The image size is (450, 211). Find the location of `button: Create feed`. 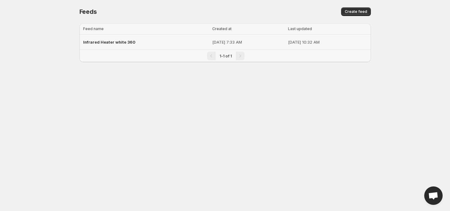

button: Create feed is located at coordinates (356, 12).